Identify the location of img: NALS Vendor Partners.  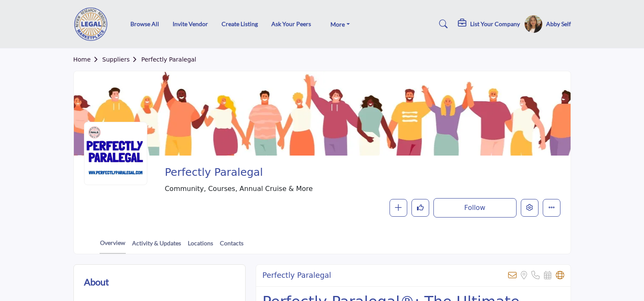
(94, 132).